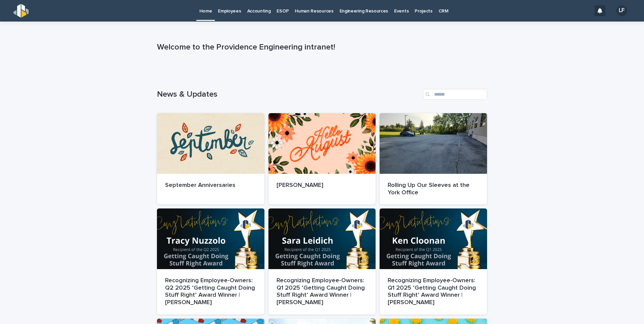  Describe the element at coordinates (433, 159) in the screenshot. I see `a: Rolling Up Our Sleeves at the York Office` at that location.